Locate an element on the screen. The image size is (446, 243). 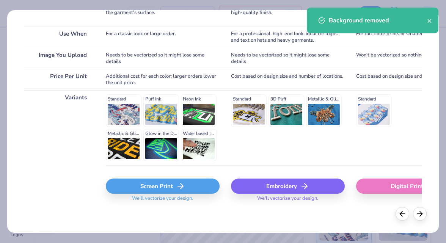
div: Screen Print is located at coordinates (163, 186).